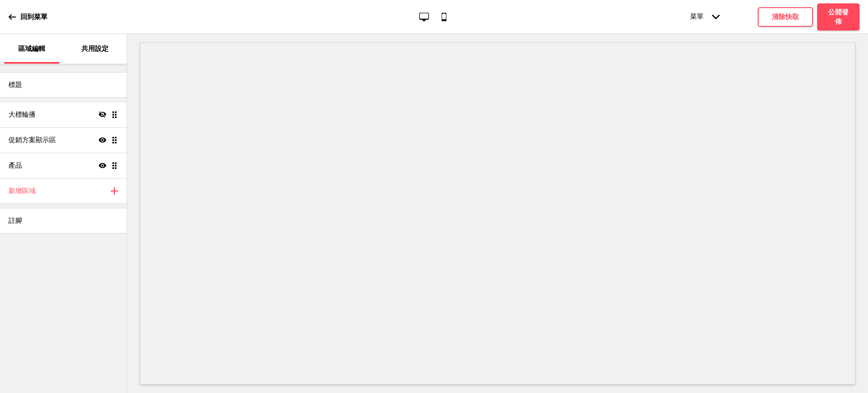  What do you see at coordinates (16, 85) in the screenshot?
I see `h4: 標題` at bounding box center [16, 85].